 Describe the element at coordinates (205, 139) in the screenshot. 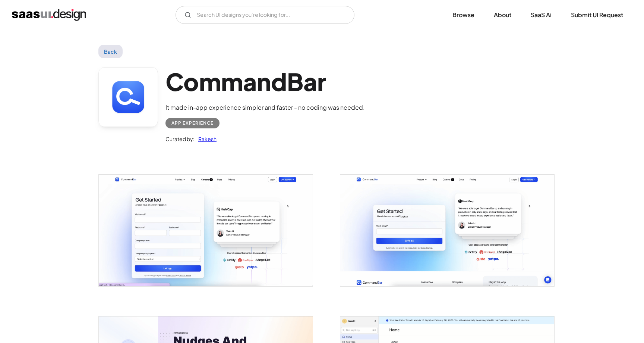

I see `a: Rakesh` at that location.